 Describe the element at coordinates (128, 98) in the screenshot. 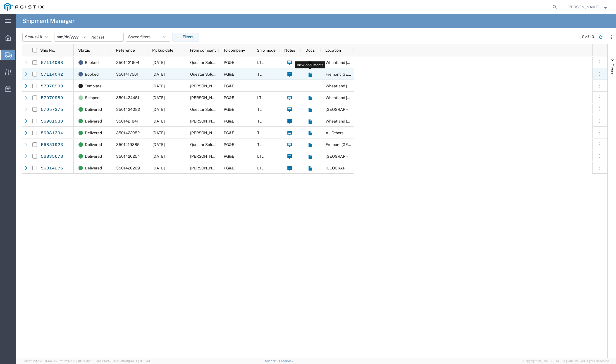

I see `span: 3501424451` at that location.